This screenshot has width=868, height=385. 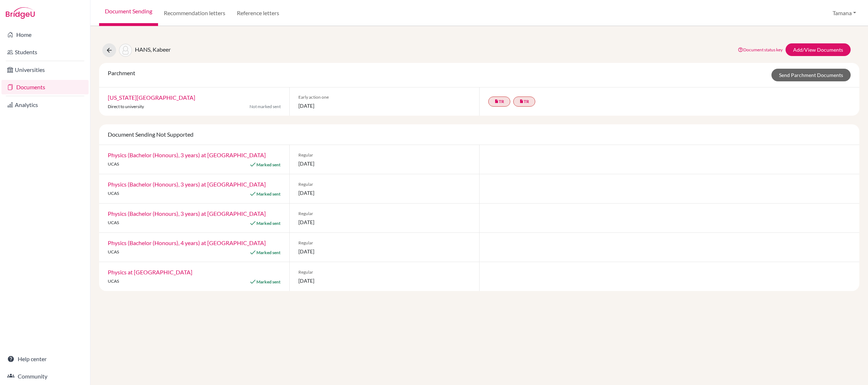 What do you see at coordinates (45, 359) in the screenshot?
I see `a: Help center` at bounding box center [45, 359].